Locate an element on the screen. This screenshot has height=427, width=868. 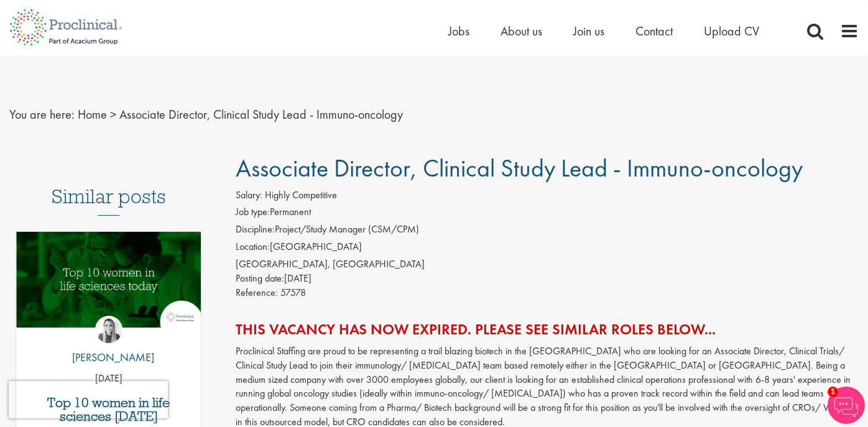
a: Jobs is located at coordinates (459, 31).